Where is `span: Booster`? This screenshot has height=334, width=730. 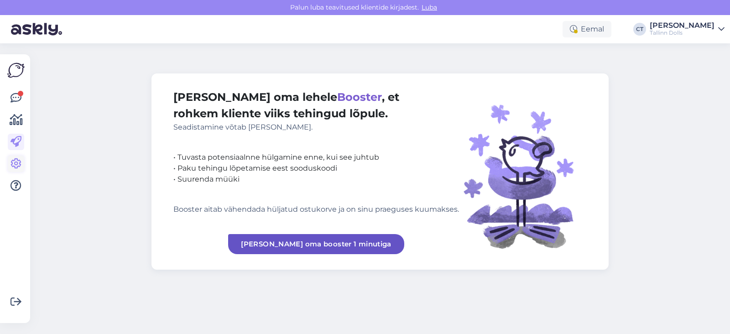
span: Booster is located at coordinates (360, 97).